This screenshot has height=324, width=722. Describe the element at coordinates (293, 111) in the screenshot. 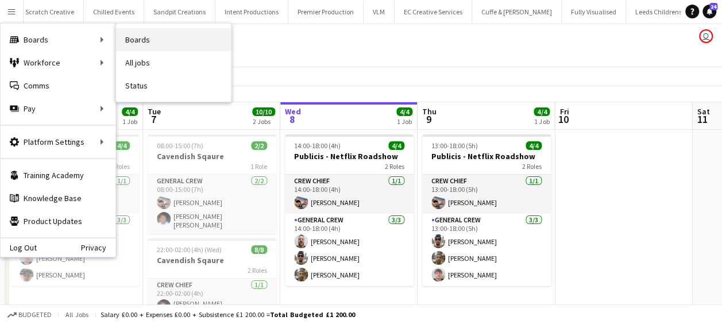

I see `span: Wed` at that location.